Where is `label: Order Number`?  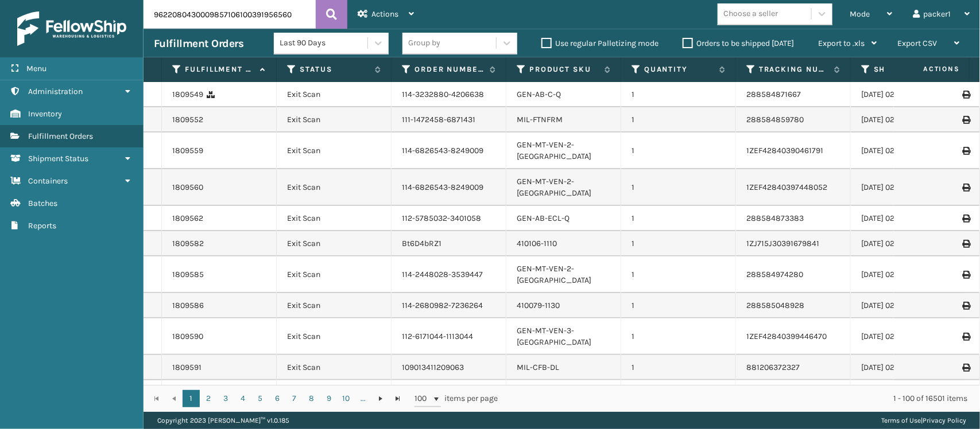 label: Order Number is located at coordinates (449, 69).